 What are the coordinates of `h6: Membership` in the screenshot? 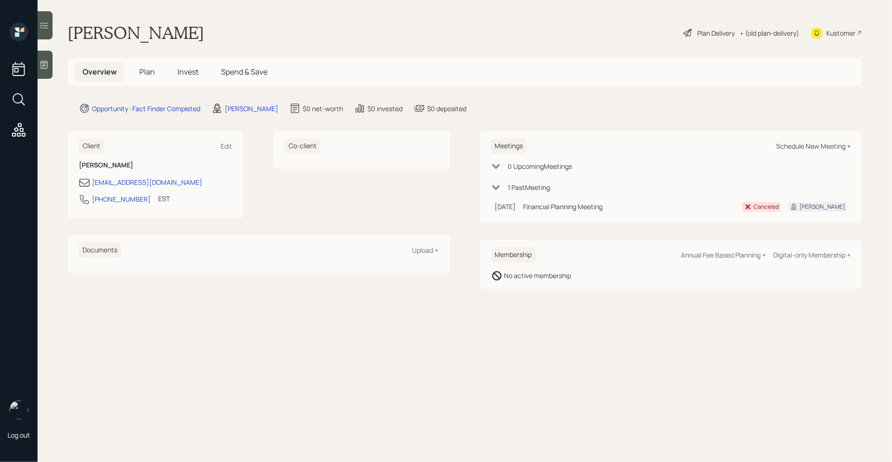 It's located at (513, 255).